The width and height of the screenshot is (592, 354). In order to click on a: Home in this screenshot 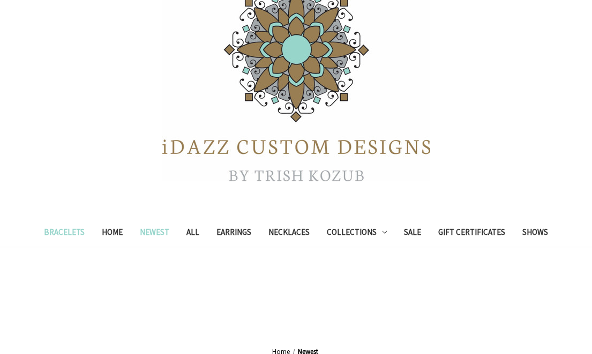, I will do `click(112, 233)`.